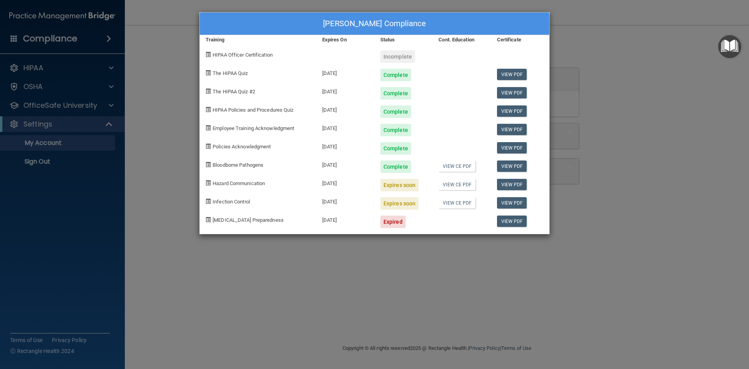 The width and height of the screenshot is (749, 369). What do you see at coordinates (242, 146) in the screenshot?
I see `span: Policies Acknowledgment` at bounding box center [242, 146].